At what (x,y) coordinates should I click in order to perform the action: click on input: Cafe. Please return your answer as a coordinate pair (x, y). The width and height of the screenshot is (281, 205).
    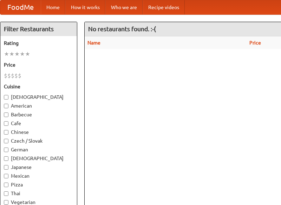
    Looking at the image, I should click on (6, 124).